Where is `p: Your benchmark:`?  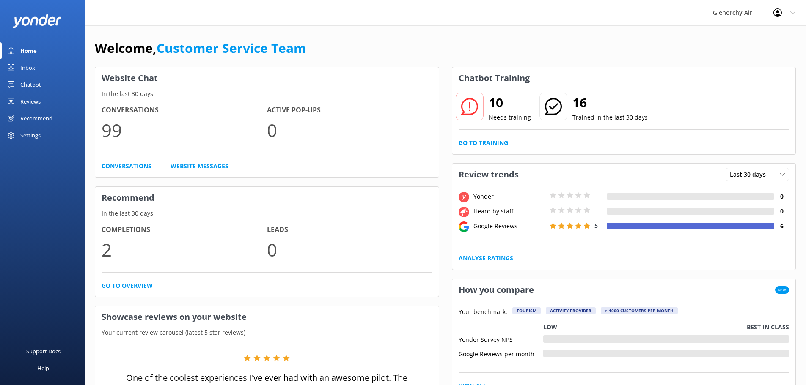 p: Your benchmark: is located at coordinates (483, 313).